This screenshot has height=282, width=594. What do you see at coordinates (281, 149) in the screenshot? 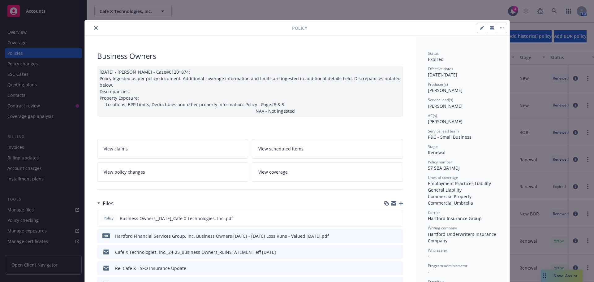
I see `span: View scheduled items` at bounding box center [281, 149].